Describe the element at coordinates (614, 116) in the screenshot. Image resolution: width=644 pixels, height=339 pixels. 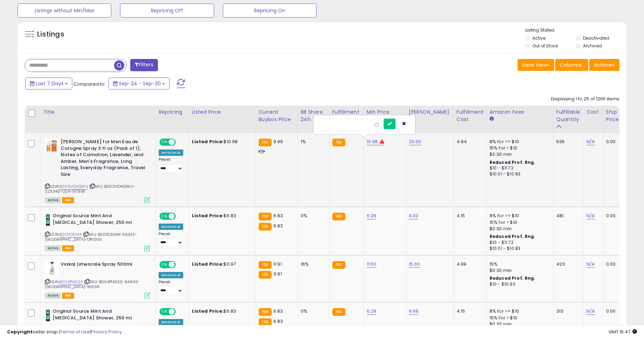
I see `div: Ship Price` at that location.